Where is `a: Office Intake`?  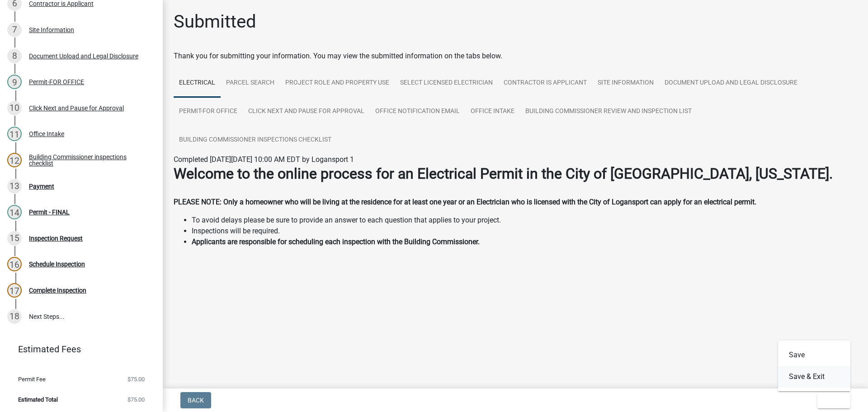
a: Office Intake is located at coordinates (493, 111).